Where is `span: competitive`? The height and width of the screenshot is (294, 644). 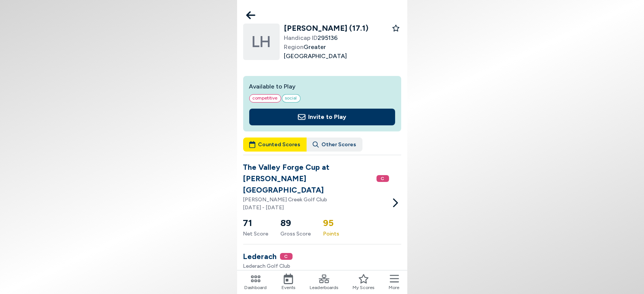 span: competitive is located at coordinates (265, 98).